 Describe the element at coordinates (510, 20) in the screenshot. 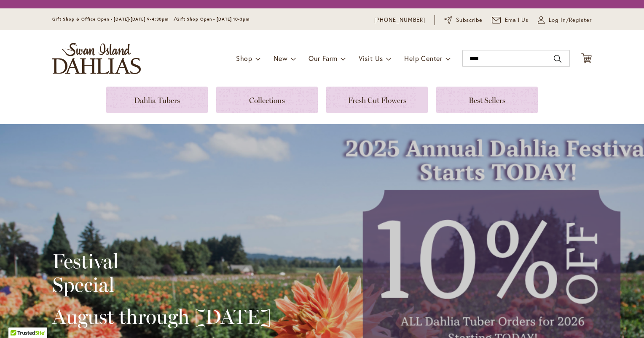

I see `a: Email Us` at that location.